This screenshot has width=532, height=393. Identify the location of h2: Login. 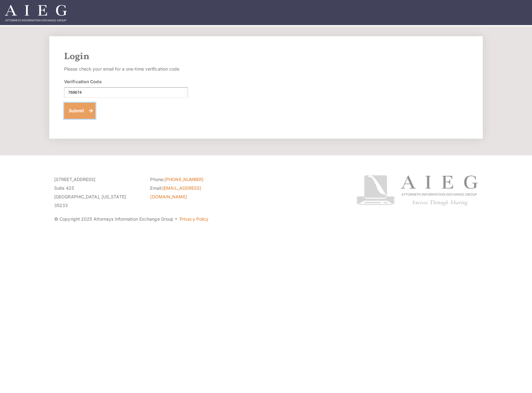
(266, 57).